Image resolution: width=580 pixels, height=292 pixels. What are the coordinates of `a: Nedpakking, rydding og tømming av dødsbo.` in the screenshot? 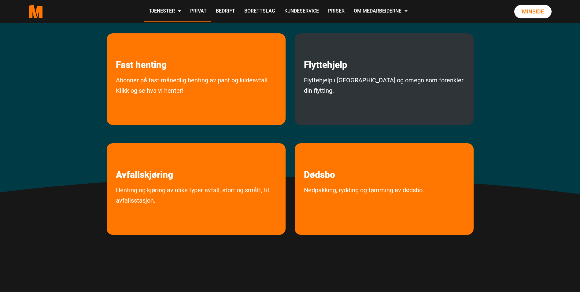 It's located at (364, 203).